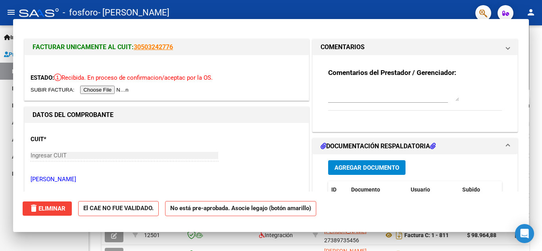 The image size is (542, 251). I want to click on span: FACTURAR UNICAMENTE AL CUIT:, so click(83, 47).